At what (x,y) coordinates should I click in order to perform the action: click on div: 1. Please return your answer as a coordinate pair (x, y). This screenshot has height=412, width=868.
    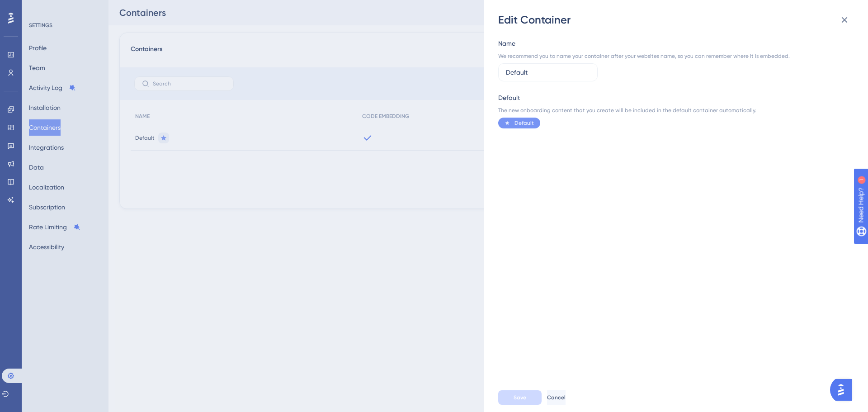
    Looking at the image, I should click on (64, 8).